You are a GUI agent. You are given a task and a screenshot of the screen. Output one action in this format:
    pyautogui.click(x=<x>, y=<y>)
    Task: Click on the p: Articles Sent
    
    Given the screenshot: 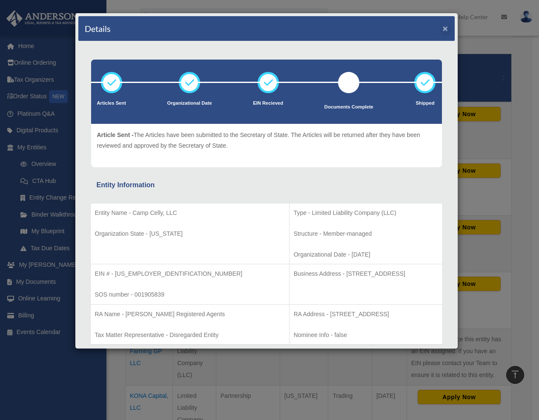 What is the action you would take?
    pyautogui.click(x=112, y=103)
    